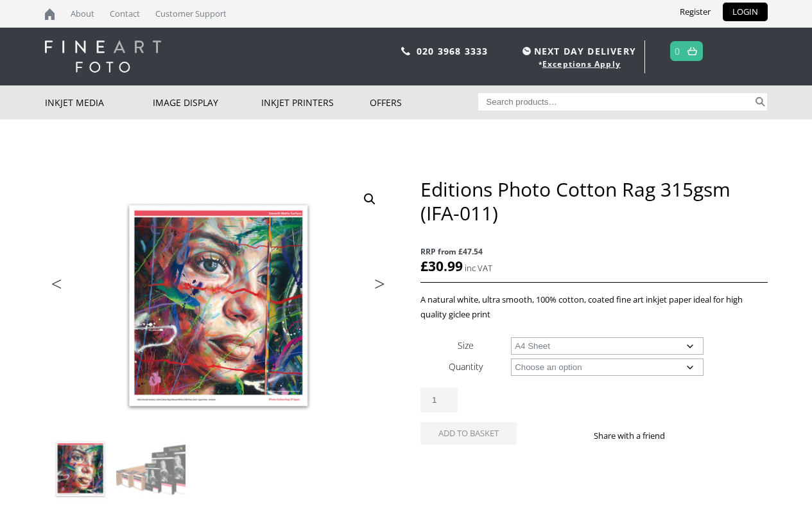  What do you see at coordinates (442, 266) in the screenshot?
I see `bdi: 30.99` at bounding box center [442, 266].